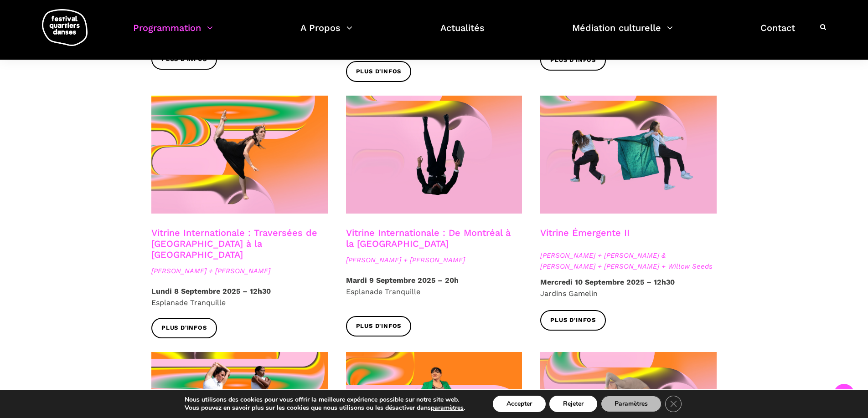 The height and width of the screenshot is (418, 868). What do you see at coordinates (211, 291) in the screenshot?
I see `strong: Lundi 8 Septembre 2025 – 12h30` at bounding box center [211, 291].